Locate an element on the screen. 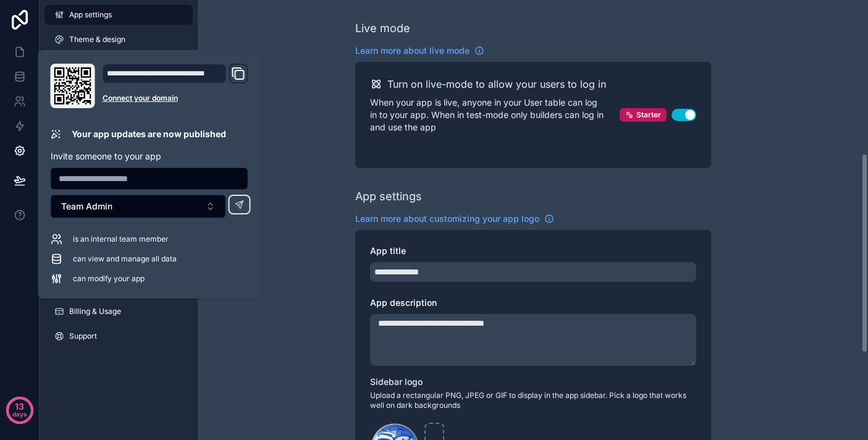  span: Theme & design is located at coordinates (97, 40).